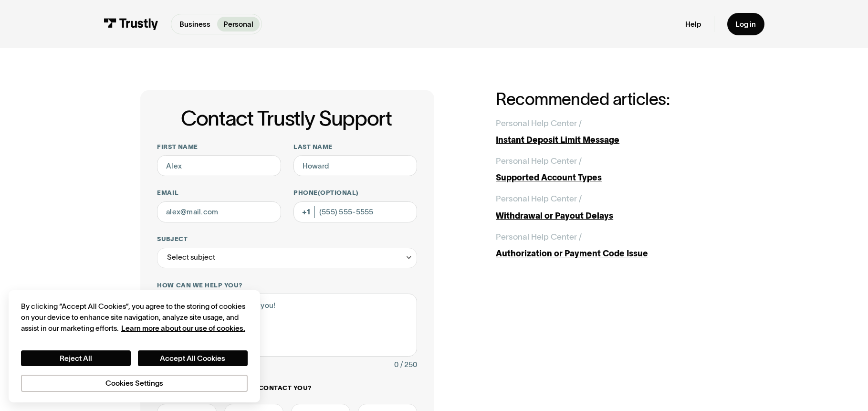 The height and width of the screenshot is (411, 868). What do you see at coordinates (612, 99) in the screenshot?
I see `h2: Recommended articles:` at bounding box center [612, 99].